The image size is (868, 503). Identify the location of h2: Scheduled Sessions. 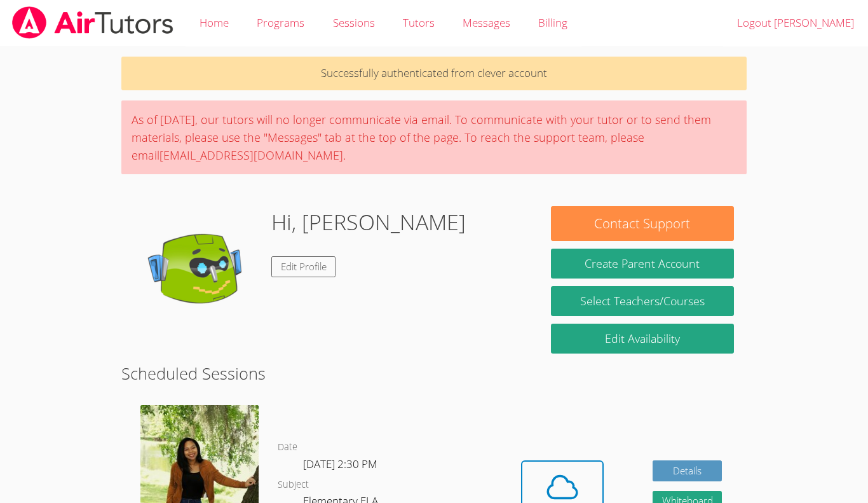
(434, 373).